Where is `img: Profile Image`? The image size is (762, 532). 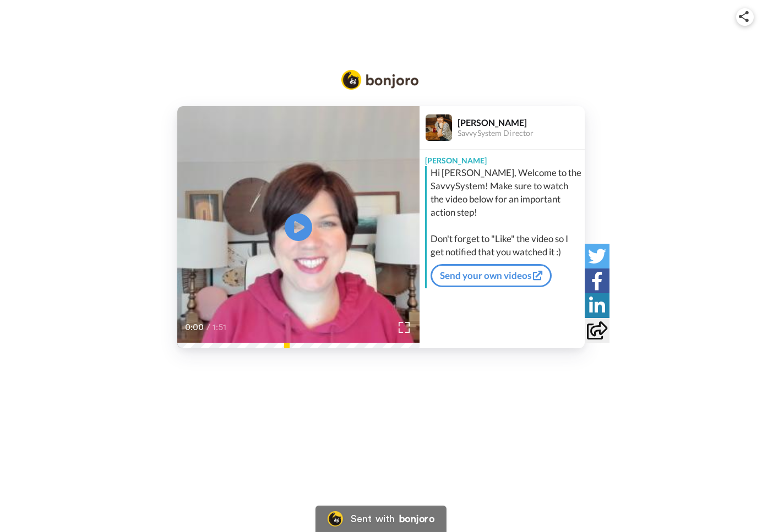
img: Profile Image is located at coordinates (439, 128).